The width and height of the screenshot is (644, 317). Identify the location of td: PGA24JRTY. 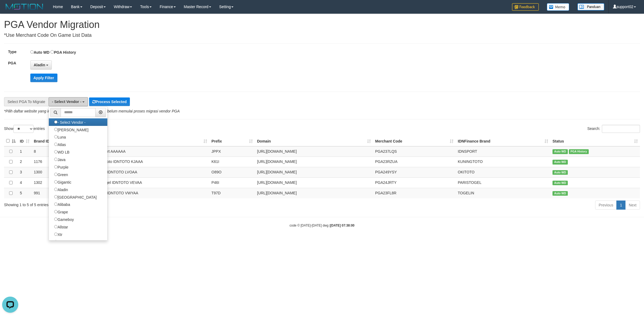
(414, 183).